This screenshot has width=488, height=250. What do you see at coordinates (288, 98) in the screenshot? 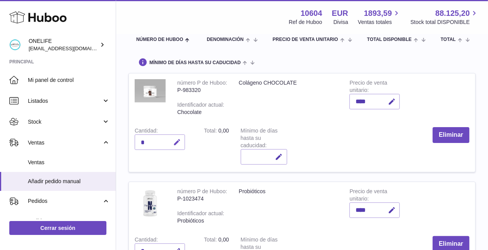
I see `td: Colágeno CHOCOLATE` at bounding box center [288, 98].